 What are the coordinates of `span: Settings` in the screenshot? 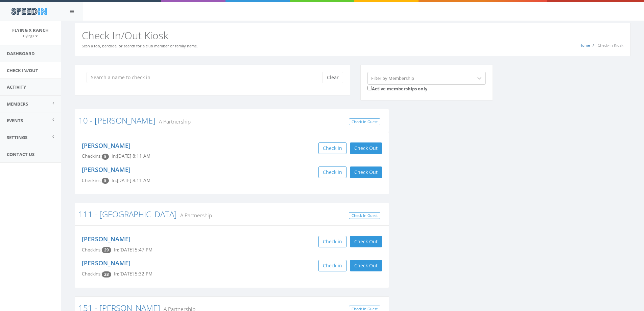 It's located at (17, 137).